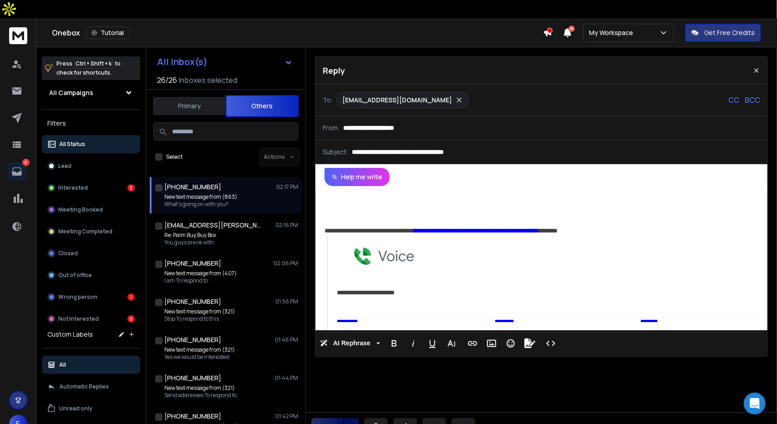 The height and width of the screenshot is (424, 777). What do you see at coordinates (287, 416) in the screenshot?
I see `p: 01:42 PM` at bounding box center [287, 416].